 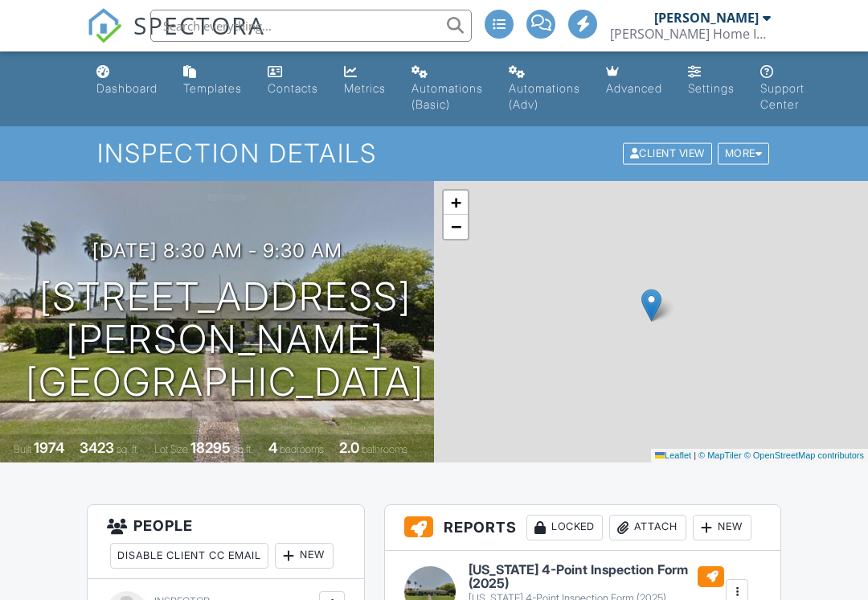 I want to click on span: bedrooms, so click(x=302, y=448).